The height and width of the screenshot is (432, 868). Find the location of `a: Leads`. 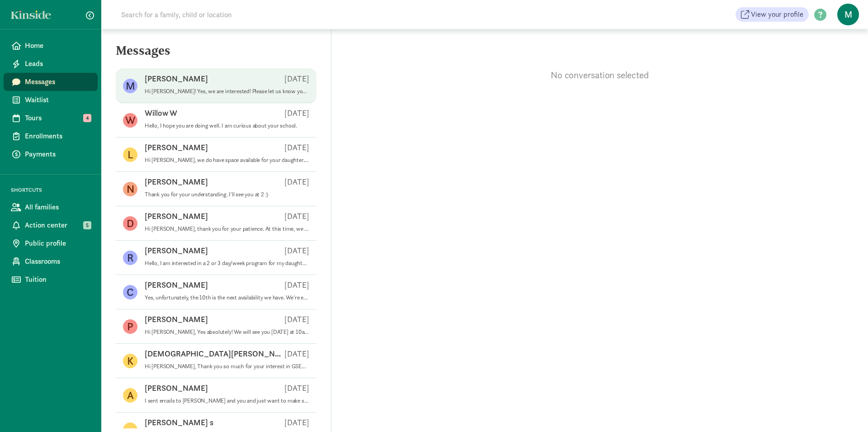

a: Leads is located at coordinates (51, 64).